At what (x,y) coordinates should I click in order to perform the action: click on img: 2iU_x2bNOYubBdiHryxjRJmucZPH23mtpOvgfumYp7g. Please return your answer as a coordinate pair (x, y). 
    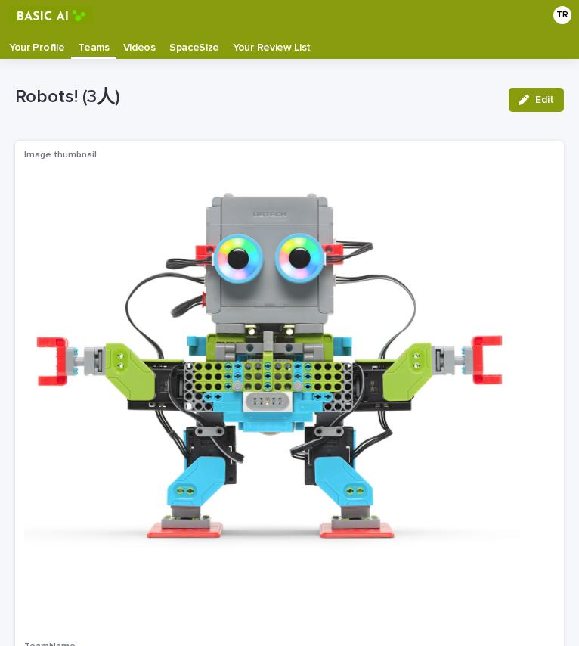
    Looking at the image, I should click on (272, 389).